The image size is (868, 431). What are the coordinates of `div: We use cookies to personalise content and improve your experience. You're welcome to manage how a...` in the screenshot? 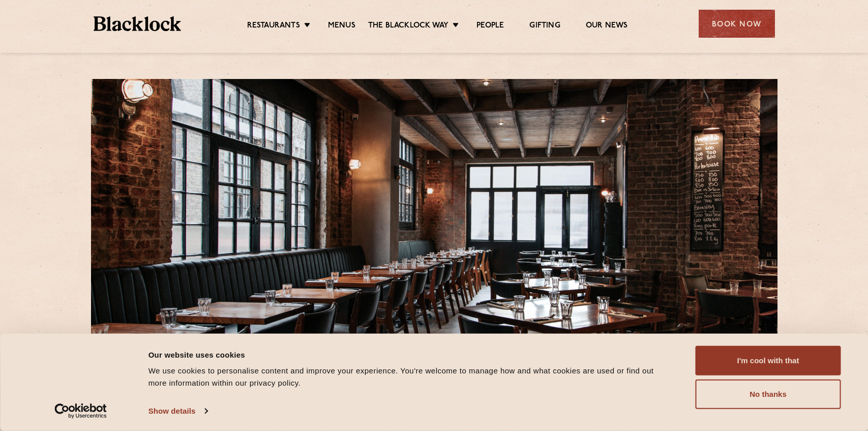 It's located at (410, 377).